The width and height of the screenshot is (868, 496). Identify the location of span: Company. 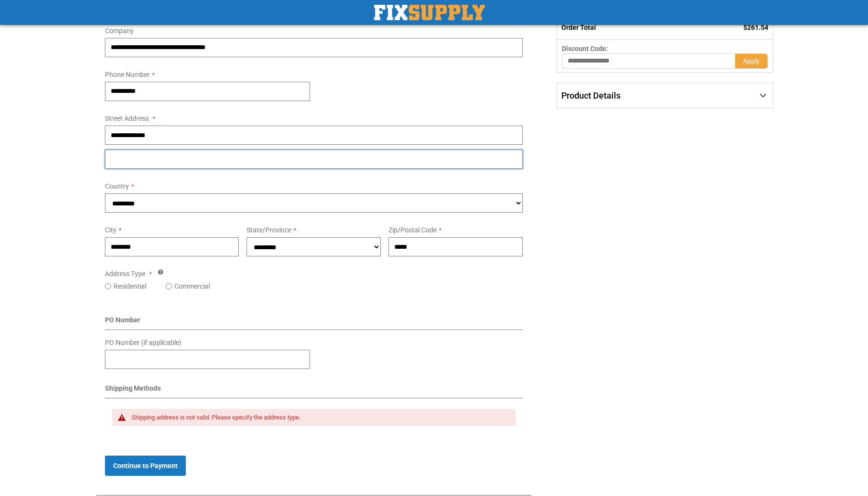
(120, 31).